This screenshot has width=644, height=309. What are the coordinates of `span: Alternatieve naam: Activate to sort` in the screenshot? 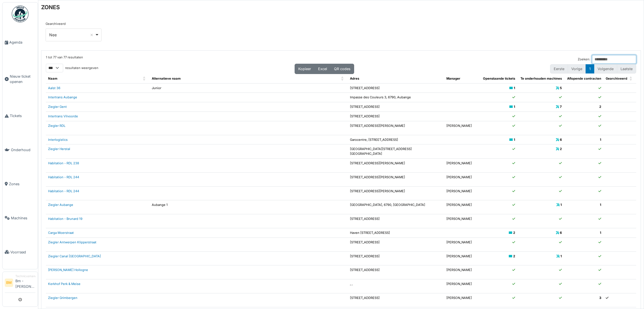 It's located at (343, 79).